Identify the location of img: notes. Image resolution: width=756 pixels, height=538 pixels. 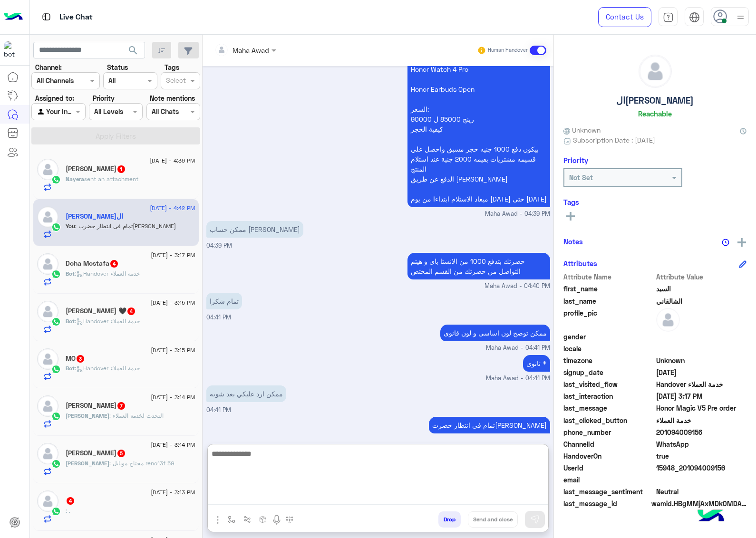
(726, 243).